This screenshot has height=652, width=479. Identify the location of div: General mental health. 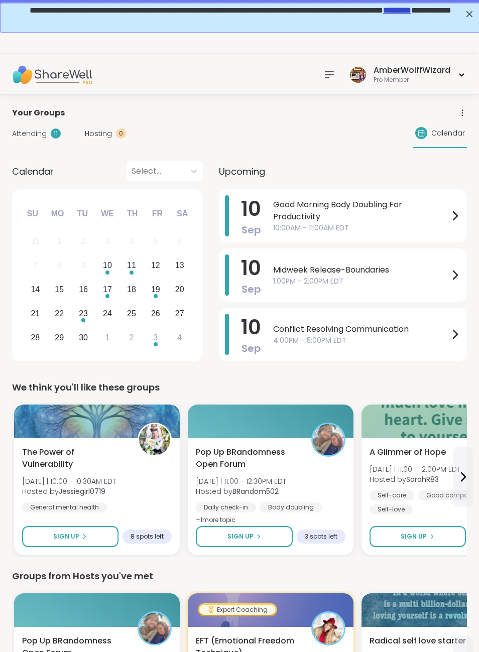
(64, 507).